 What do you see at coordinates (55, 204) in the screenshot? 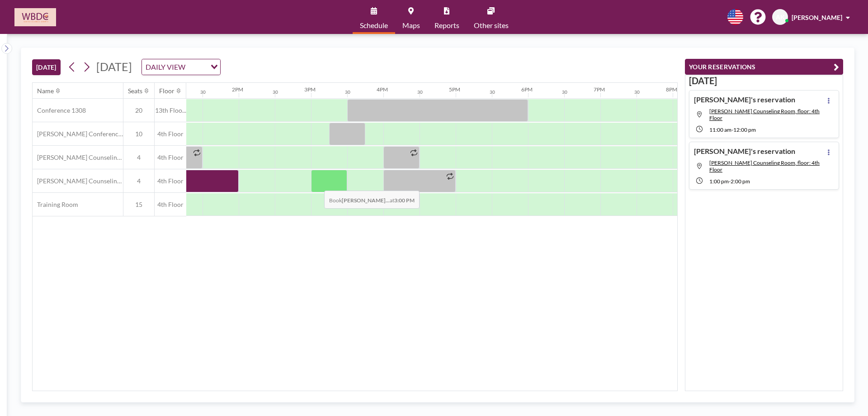
I see `span: Training Room` at bounding box center [55, 204].